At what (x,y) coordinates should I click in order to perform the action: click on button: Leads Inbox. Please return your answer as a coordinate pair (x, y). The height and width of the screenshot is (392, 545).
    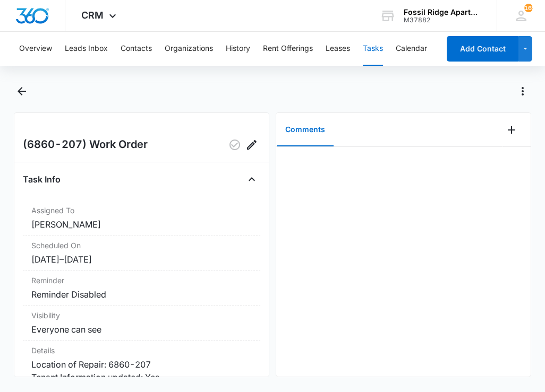
    Looking at the image, I should click on (86, 49).